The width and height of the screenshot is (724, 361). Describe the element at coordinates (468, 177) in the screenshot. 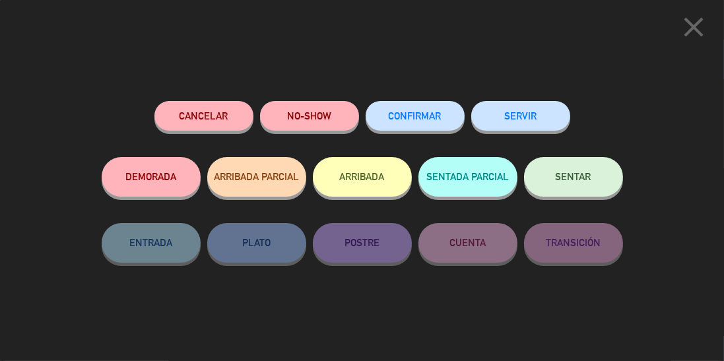

I see `button: SENTADA PARCIAL` at that location.